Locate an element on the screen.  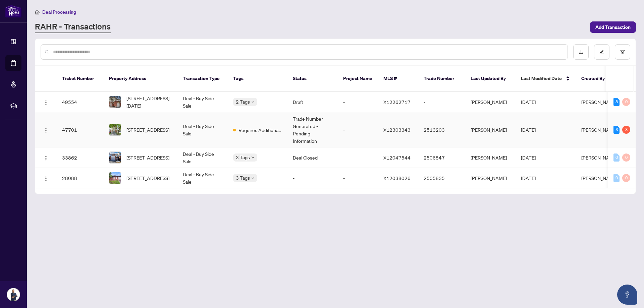
th: Ticket Number is located at coordinates (80, 79).